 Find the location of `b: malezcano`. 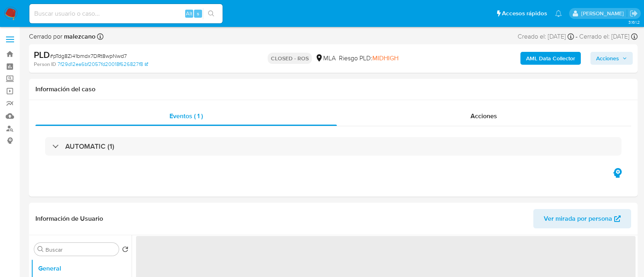

b: malezcano is located at coordinates (79, 36).